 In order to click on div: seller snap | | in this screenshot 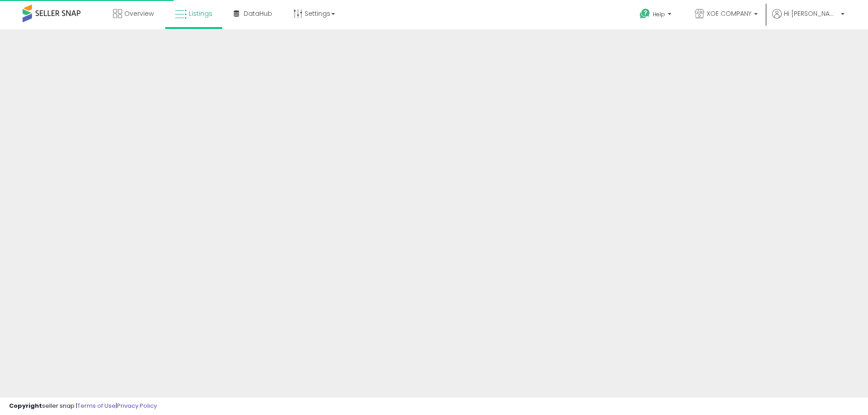, I will do `click(83, 406)`.